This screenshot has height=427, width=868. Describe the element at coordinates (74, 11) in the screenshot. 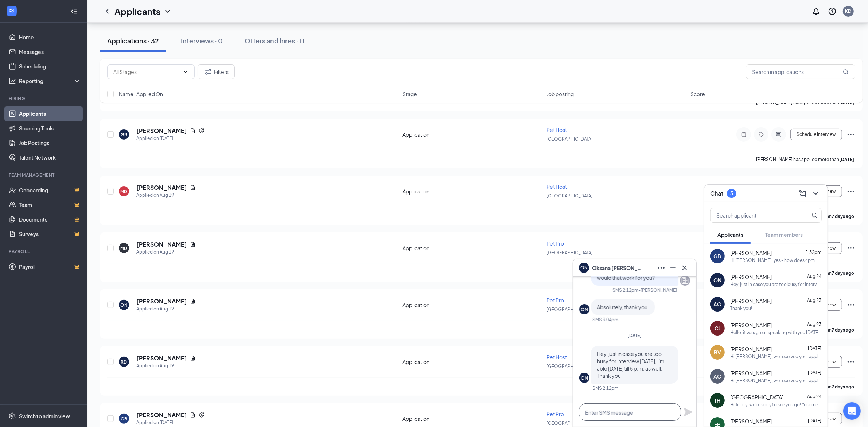

I see `svg: Collapse` at that location.